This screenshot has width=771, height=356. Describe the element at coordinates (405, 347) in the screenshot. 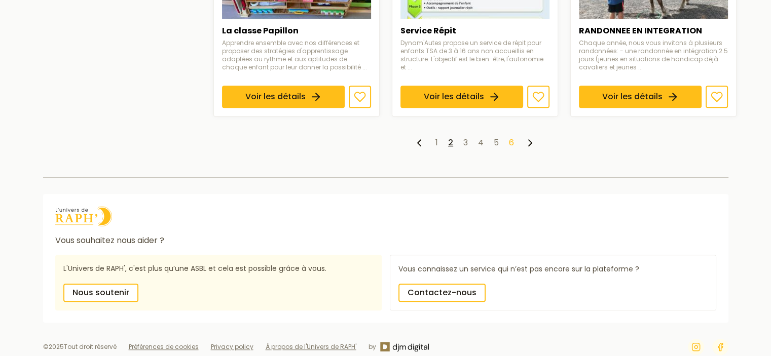

I see `img: DJM digital logo` at that location.